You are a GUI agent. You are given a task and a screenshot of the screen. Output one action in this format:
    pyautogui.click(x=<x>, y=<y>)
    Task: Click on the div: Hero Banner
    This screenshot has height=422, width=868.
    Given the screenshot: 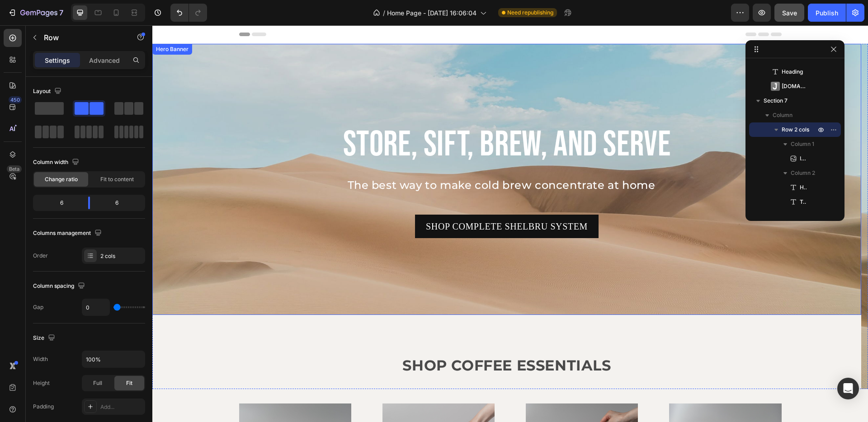 What is the action you would take?
    pyautogui.click(x=20, y=24)
    